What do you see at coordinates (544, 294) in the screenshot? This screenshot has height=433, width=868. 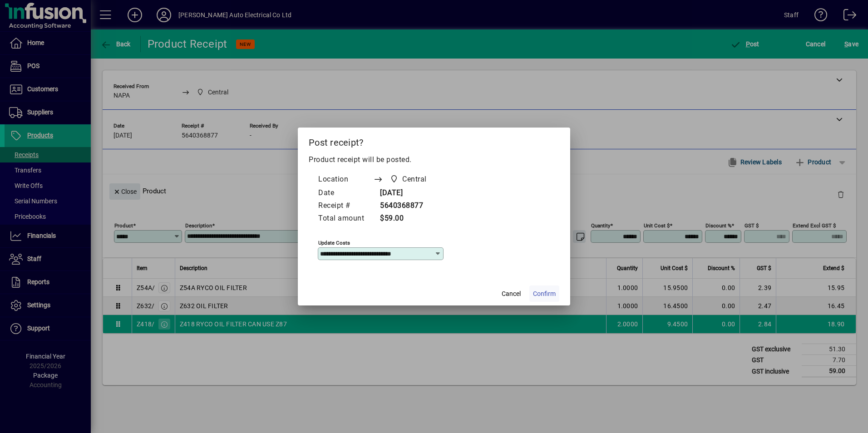 I see `span: Confirm` at bounding box center [544, 294].